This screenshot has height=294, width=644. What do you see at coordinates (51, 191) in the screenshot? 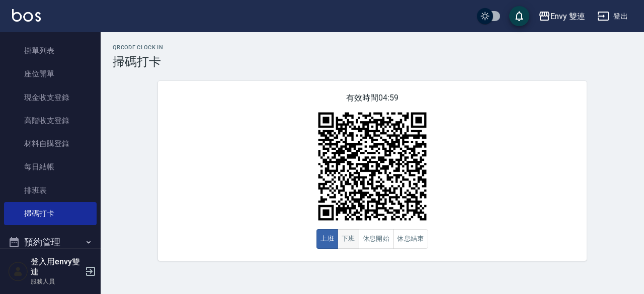
I see `a: 排班表` at bounding box center [51, 191].